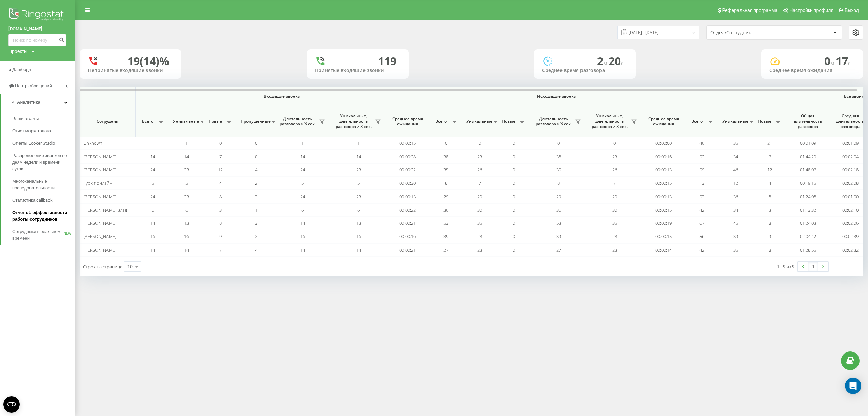 The width and height of the screenshot is (868, 416). I want to click on td: 00:00:19, so click(664, 223).